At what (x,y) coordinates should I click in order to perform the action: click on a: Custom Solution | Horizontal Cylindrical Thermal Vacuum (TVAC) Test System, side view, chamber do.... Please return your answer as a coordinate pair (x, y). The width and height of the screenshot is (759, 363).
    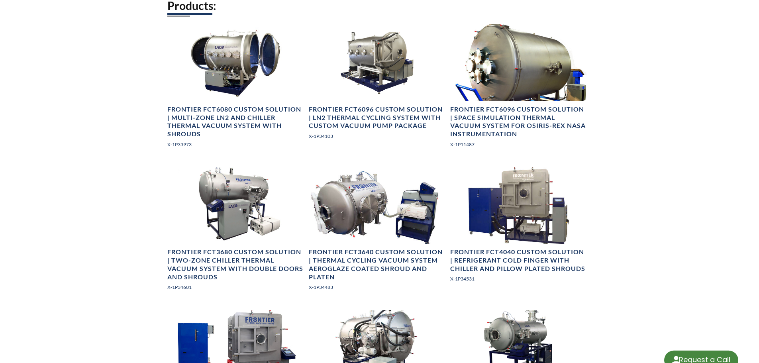
    Looking at the image, I should click on (235, 89).